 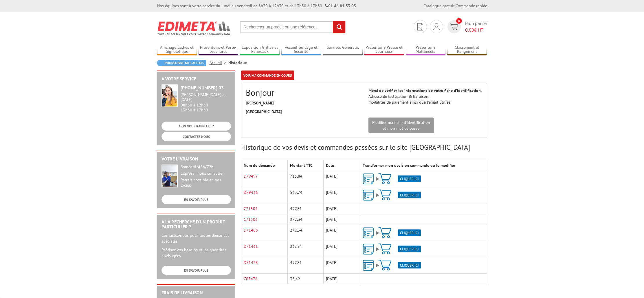 I want to click on a: D71428, so click(x=251, y=262).